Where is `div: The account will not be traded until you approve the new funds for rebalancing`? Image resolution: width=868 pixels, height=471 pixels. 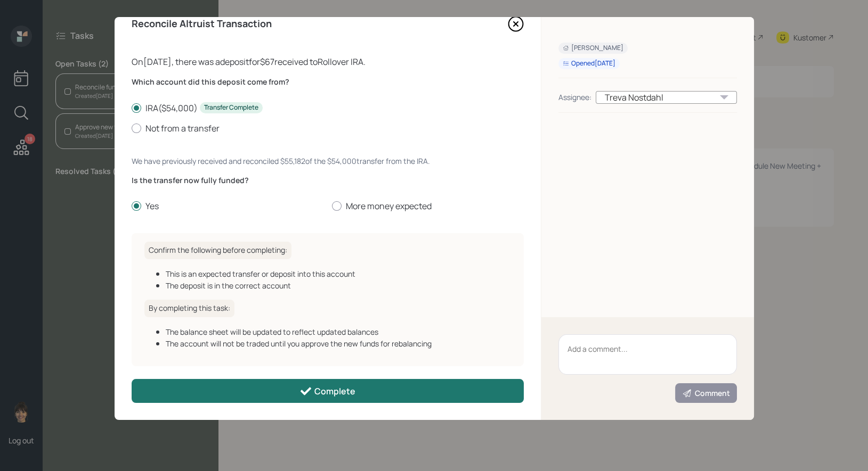 div: The account will not be traded until you approve the new funds for rebalancing is located at coordinates (339, 343).